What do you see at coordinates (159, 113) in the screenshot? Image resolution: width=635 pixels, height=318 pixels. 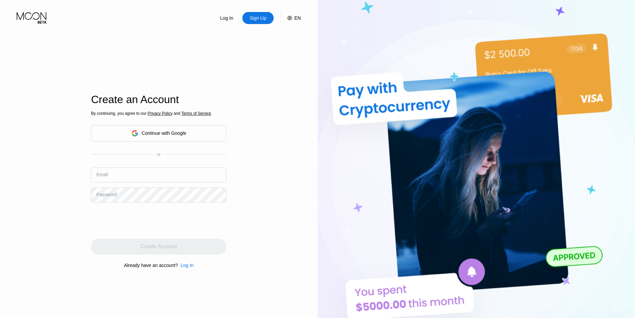 I see `div: By continuing, you agree to our` at bounding box center [159, 113].